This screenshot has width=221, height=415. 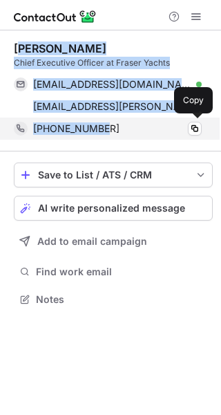 What do you see at coordinates (122, 272) in the screenshot?
I see `span: Find work email` at bounding box center [122, 272].